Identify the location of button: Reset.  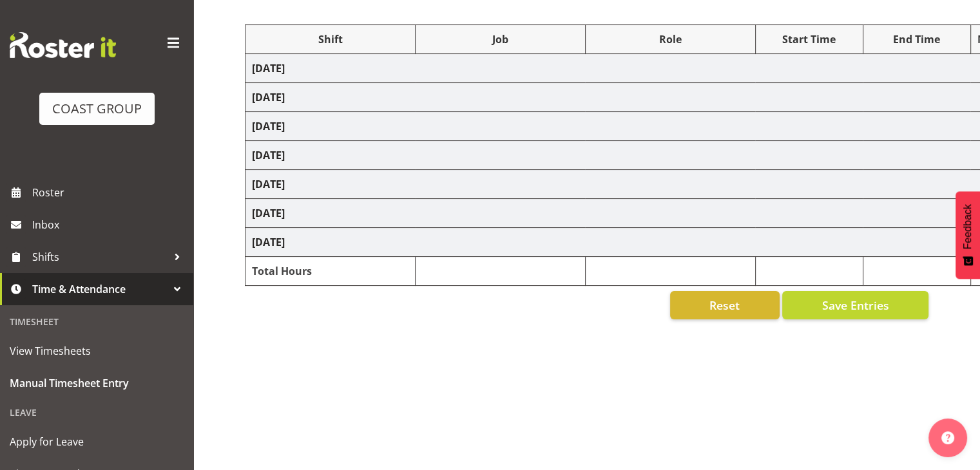
(725, 305).